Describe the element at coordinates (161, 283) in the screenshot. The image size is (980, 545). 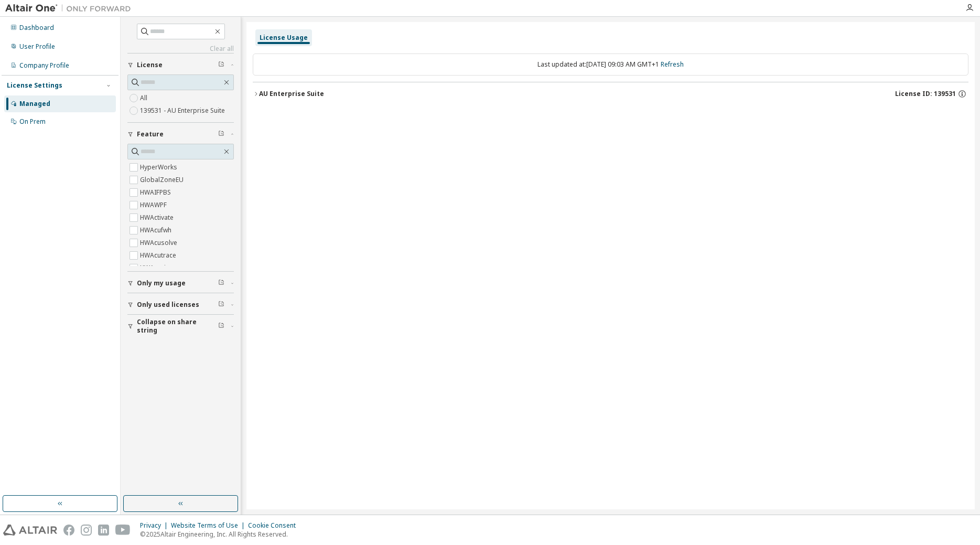
I see `span: Only my usage` at that location.